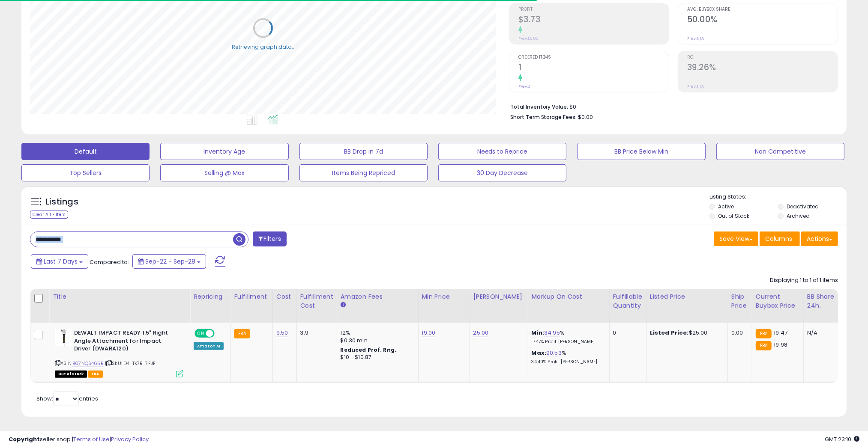 The height and width of the screenshot is (448, 868). Describe the element at coordinates (119, 353) in the screenshot. I see `div: ASIN:` at that location.